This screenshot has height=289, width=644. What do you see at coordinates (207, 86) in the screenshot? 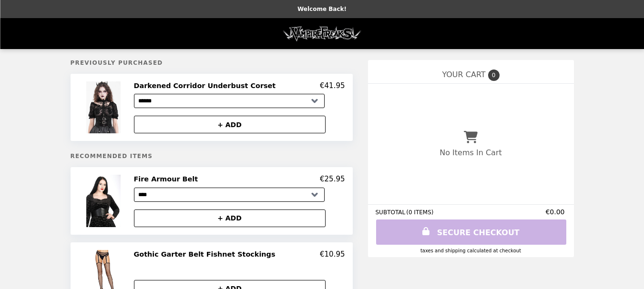
I see `h2: Darkened Corridor Underbust Corset` at bounding box center [207, 86].